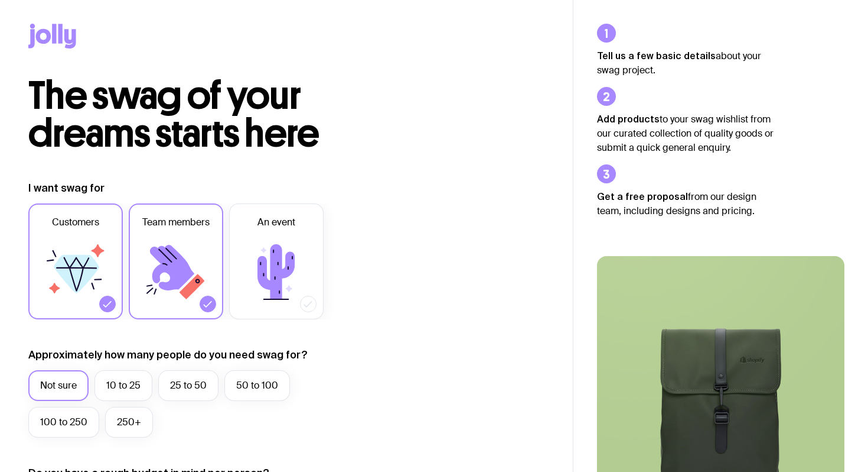  I want to click on label: 250+, so click(129, 422).